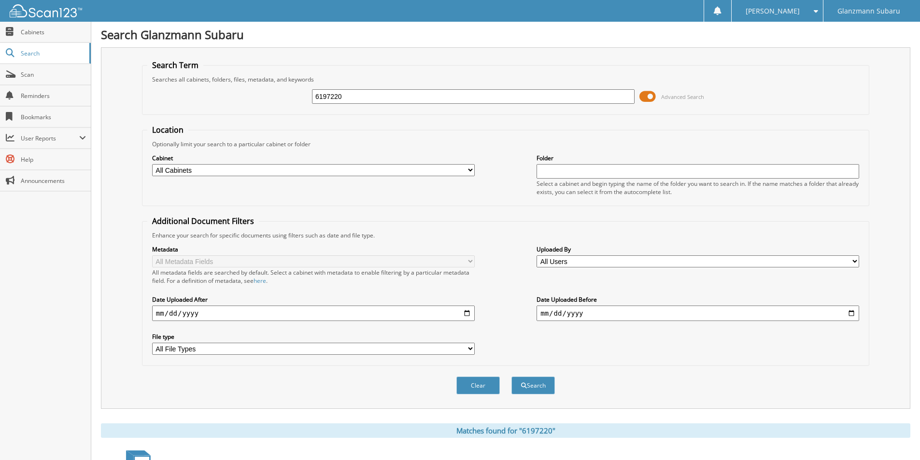 This screenshot has width=920, height=460. Describe the element at coordinates (682, 97) in the screenshot. I see `span: Advanced Search` at that location.